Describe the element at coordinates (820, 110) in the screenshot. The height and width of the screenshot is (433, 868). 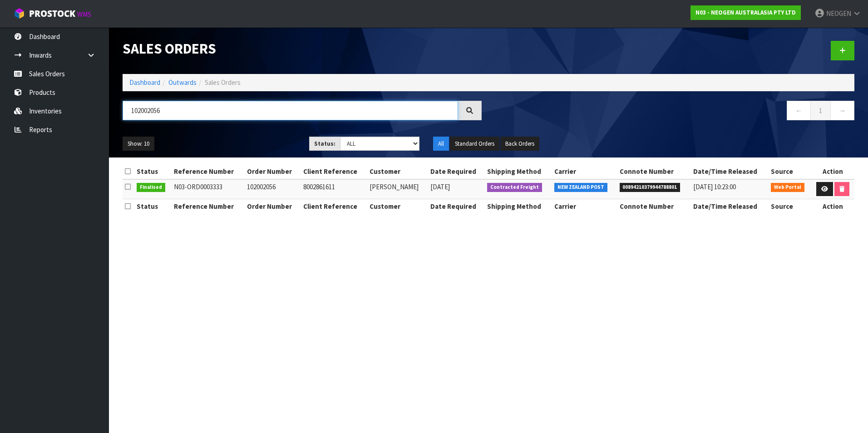
I see `a: 1` at that location.